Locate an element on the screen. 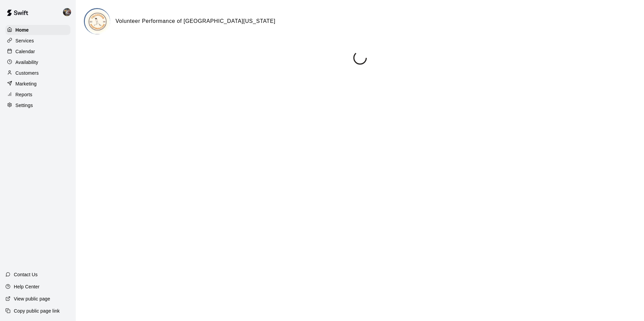 This screenshot has width=644, height=321. p: Services is located at coordinates (25, 41).